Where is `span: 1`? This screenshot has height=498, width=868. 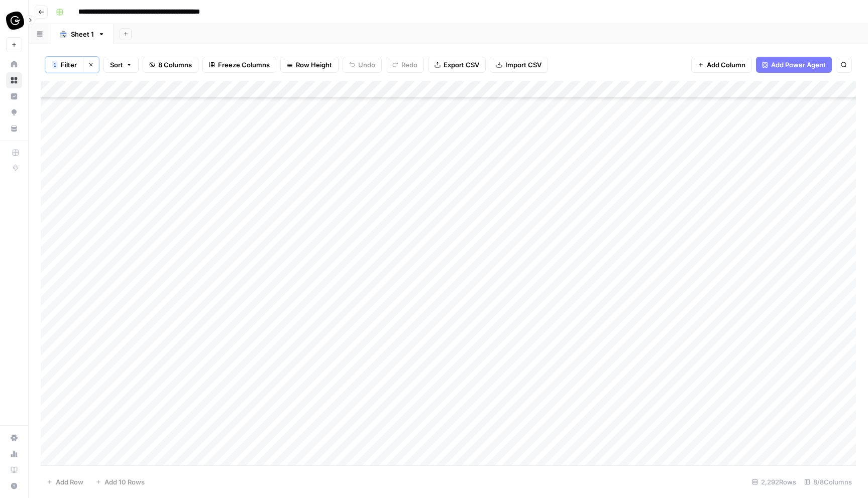
span: 1 is located at coordinates (55, 64).